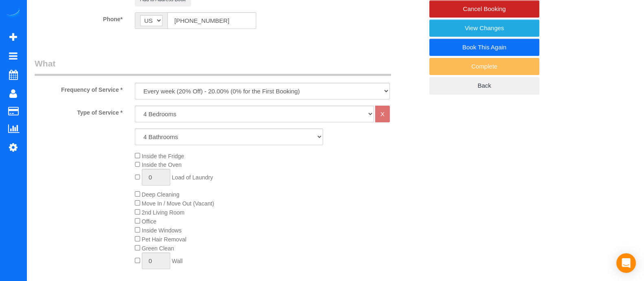 The width and height of the screenshot is (644, 281). What do you see at coordinates (484, 85) in the screenshot?
I see `a: Back` at bounding box center [484, 85].